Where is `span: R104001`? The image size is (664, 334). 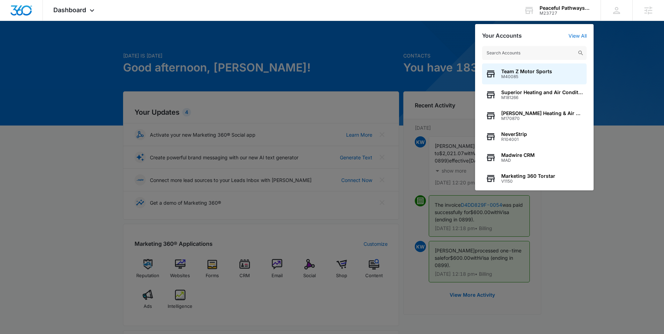 span: R104001 is located at coordinates (514, 140).